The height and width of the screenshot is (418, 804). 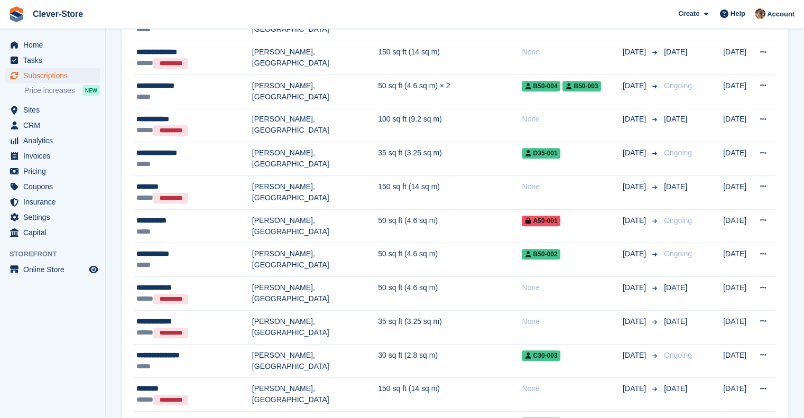 I want to click on span: Create, so click(x=689, y=14).